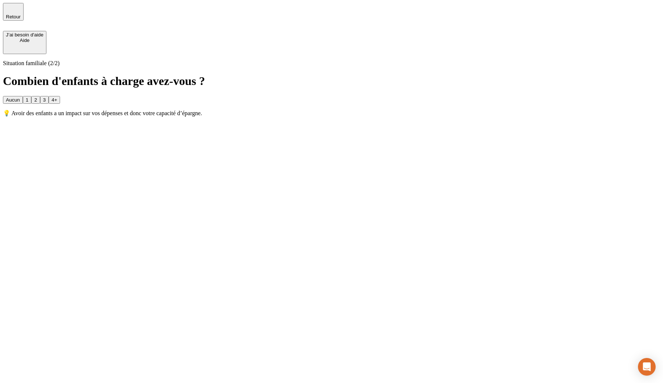 This screenshot has height=383, width=663. I want to click on button: 4+, so click(54, 100).